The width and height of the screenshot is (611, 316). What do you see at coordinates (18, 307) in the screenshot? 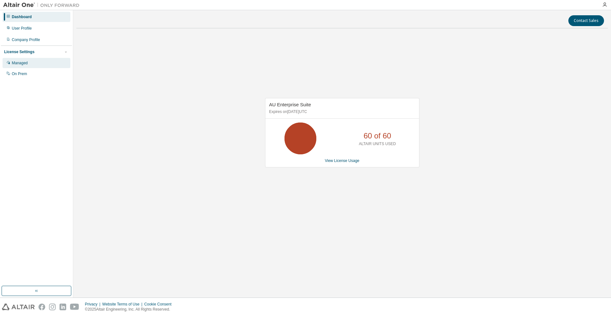
I see `img: altair_logo.svg` at bounding box center [18, 307].